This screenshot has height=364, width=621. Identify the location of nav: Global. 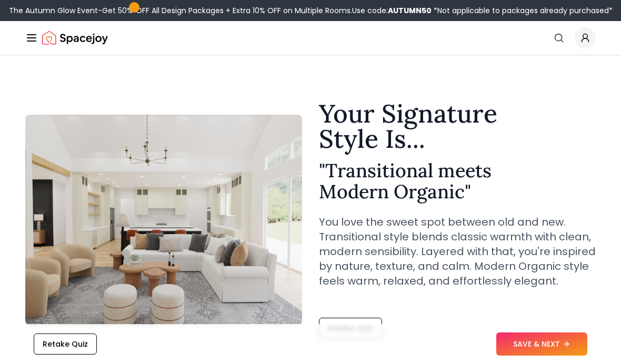
(310, 38).